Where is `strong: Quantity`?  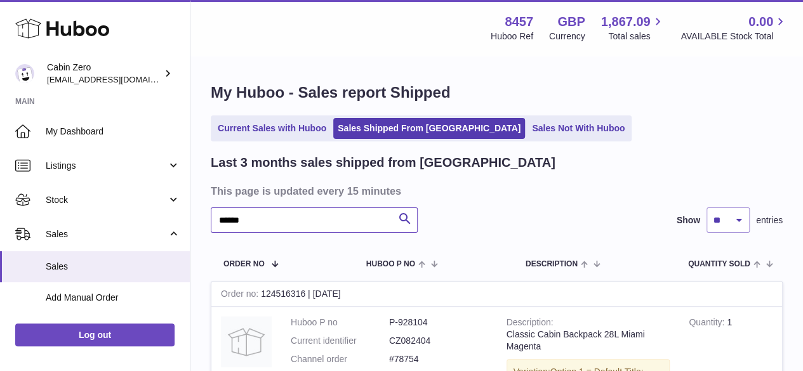
strong: Quantity is located at coordinates (708, 324).